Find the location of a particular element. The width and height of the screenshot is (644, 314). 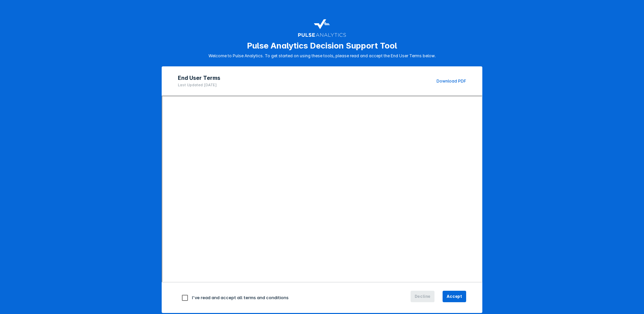

span: Accept is located at coordinates (454, 297).